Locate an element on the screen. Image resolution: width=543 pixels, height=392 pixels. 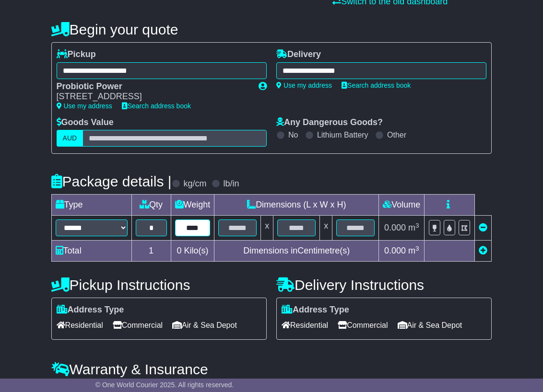
h4: Package details | is located at coordinates (111, 181).